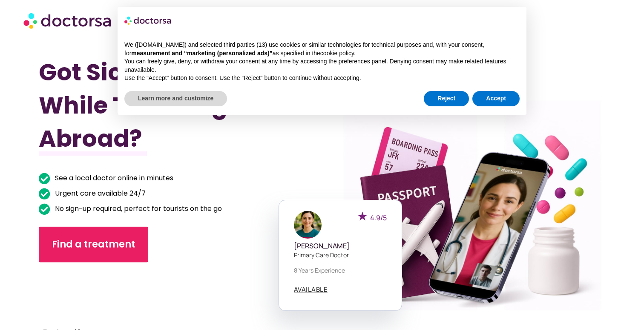 The image size is (644, 330). What do you see at coordinates (447, 99) in the screenshot?
I see `button: Reject` at bounding box center [447, 99].